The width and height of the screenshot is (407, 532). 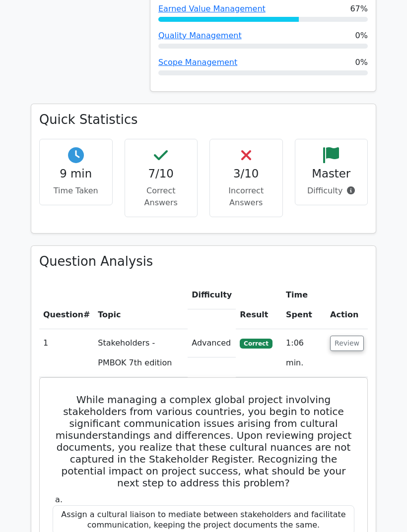 I want to click on h3: Question Analysis, so click(x=204, y=262).